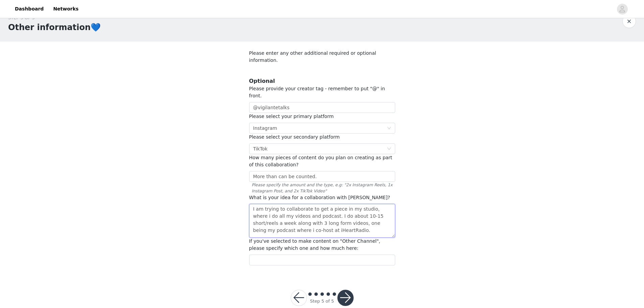 The width and height of the screenshot is (644, 308). I want to click on a: Networks, so click(65, 8).